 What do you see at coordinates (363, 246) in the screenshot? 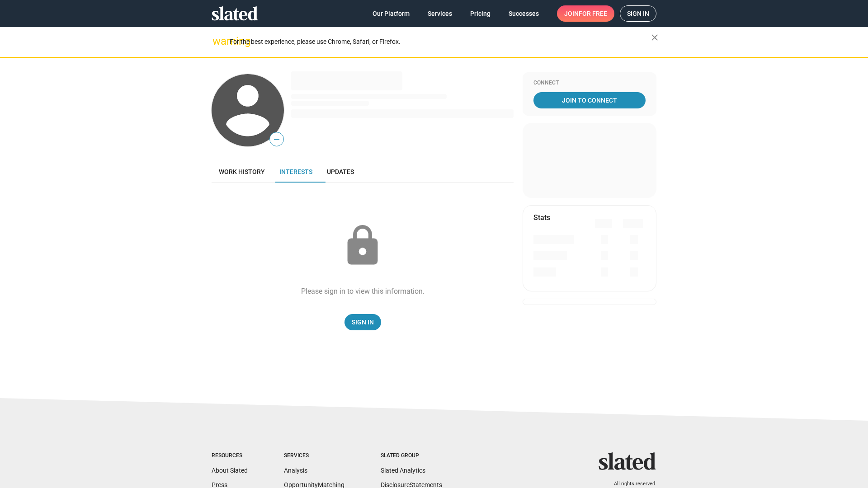
I see `mat-icon: lock` at bounding box center [363, 246].